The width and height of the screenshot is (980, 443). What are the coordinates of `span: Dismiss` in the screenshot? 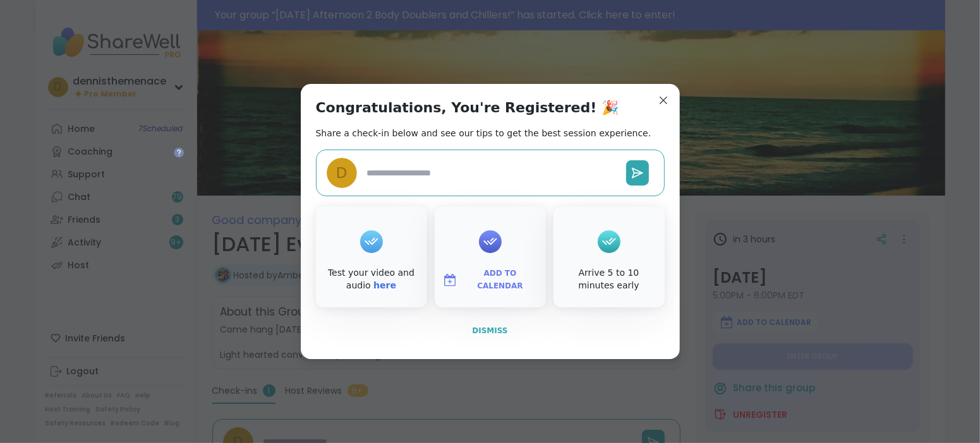 It's located at (490, 331).